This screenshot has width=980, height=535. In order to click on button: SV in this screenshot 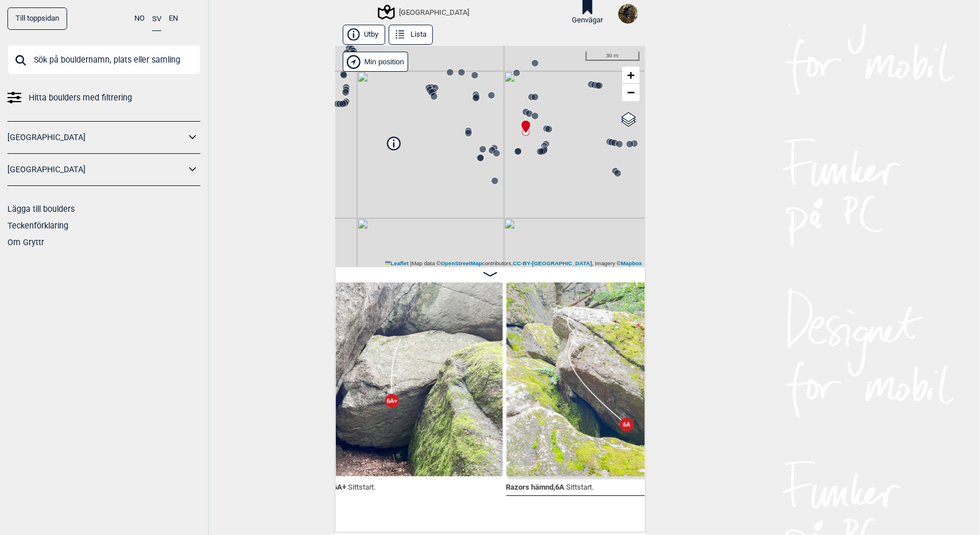, I will do `click(157, 19)`.